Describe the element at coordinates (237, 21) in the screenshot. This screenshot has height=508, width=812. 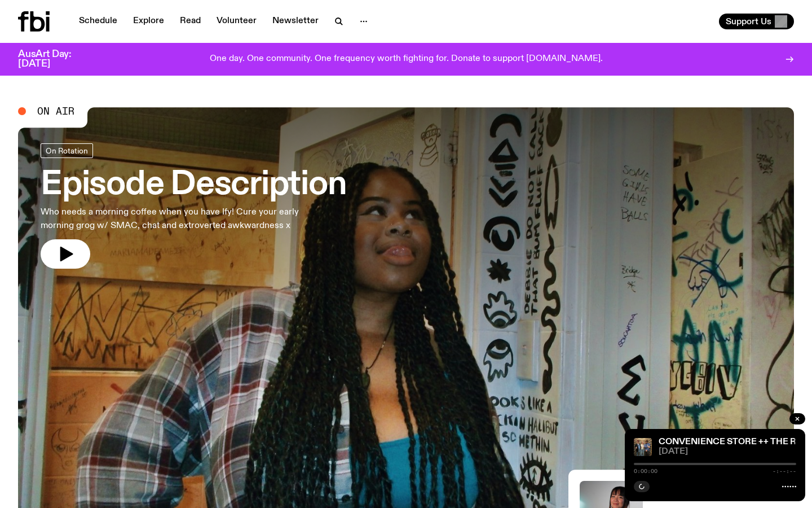
I see `a: Volunteer` at that location.